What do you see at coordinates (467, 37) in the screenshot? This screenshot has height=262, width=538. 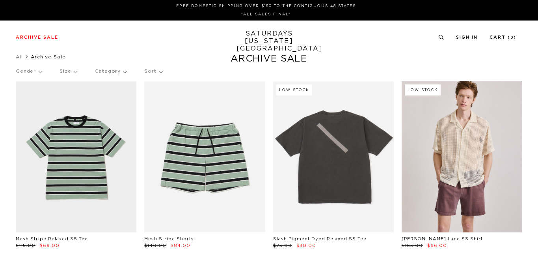 I see `a: Sign In` at bounding box center [467, 37].